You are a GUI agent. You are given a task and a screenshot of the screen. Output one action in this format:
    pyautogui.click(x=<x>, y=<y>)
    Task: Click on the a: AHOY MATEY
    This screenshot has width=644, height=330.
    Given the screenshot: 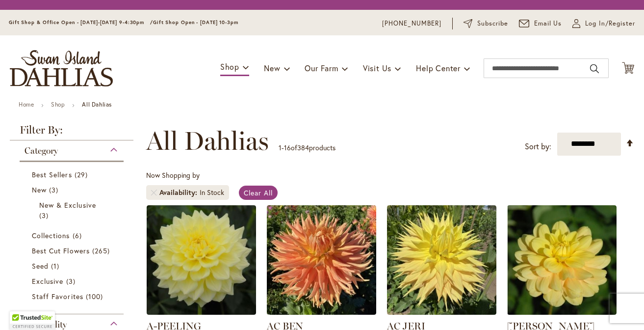 What is the action you would take?
    pyautogui.click(x=562, y=312)
    